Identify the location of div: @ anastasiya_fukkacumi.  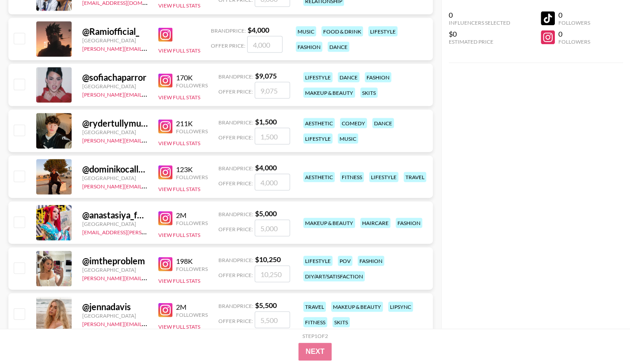
(115, 215).